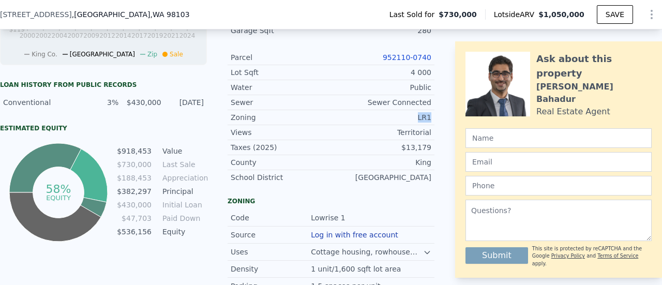 The width and height of the screenshot is (662, 285). What do you see at coordinates (281, 147) in the screenshot?
I see `div: Taxes (2025)` at bounding box center [281, 147].